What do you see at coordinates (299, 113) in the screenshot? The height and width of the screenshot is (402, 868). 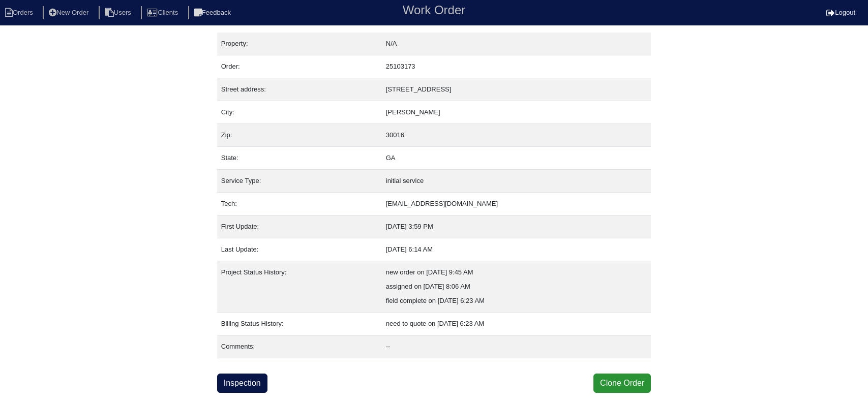 I see `td: City:` at bounding box center [299, 113].